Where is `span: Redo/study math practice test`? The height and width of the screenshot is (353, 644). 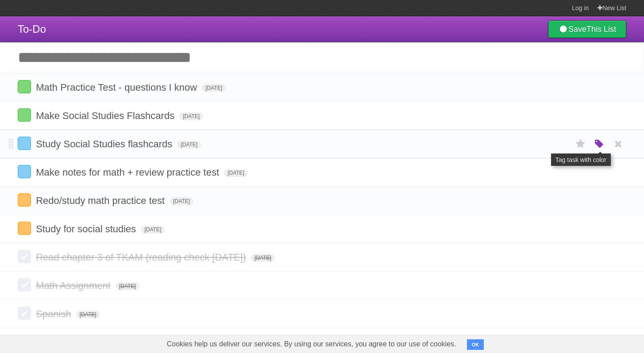
span: Redo/study math practice test is located at coordinates (101, 200).